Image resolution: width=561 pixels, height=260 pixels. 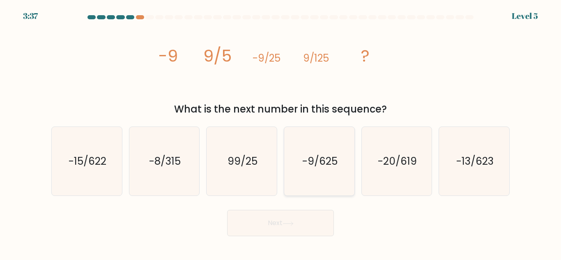 I want to click on tspan: 9/5, so click(x=217, y=56).